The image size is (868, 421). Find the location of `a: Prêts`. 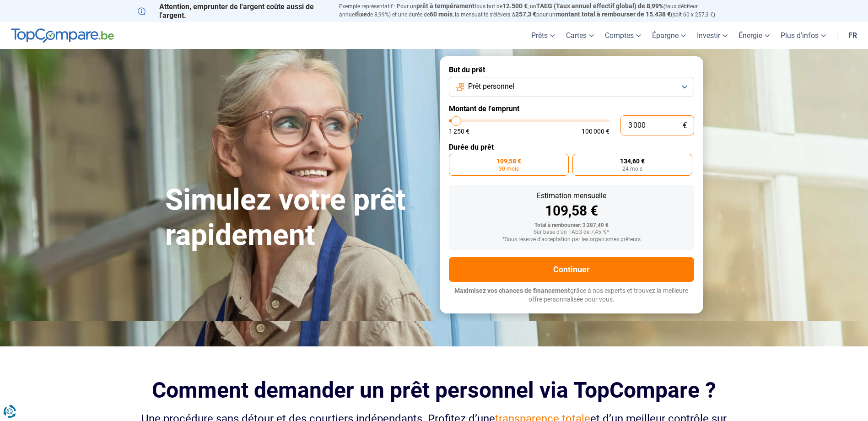

a: Prêts is located at coordinates (543, 35).